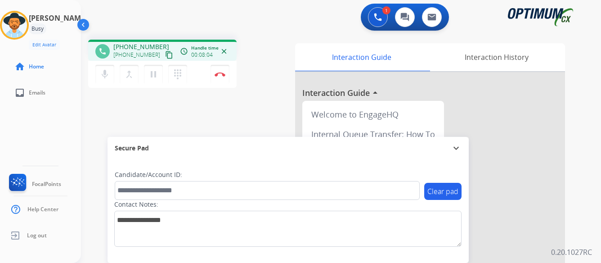  Describe the element at coordinates (184, 51) in the screenshot. I see `mat-icon: access_time` at that location.